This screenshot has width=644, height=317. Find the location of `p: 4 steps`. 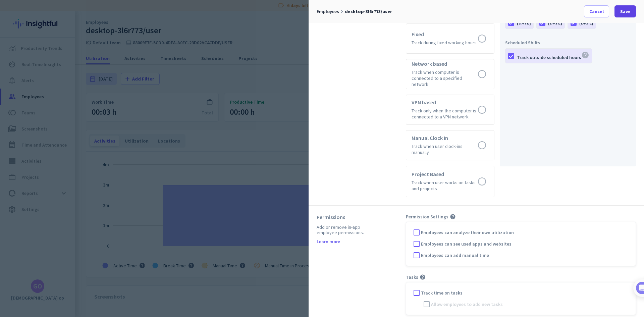

p: 4 steps is located at coordinates (15, 92).